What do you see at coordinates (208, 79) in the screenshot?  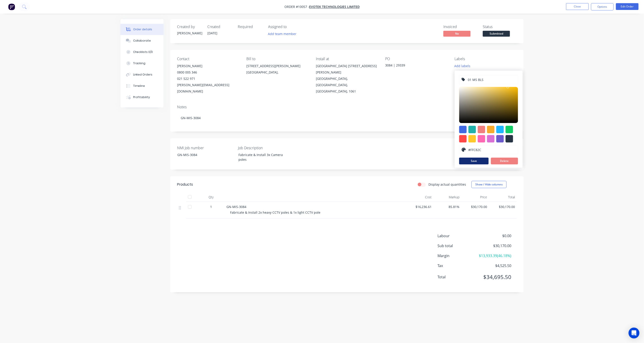 I see `div: 021 522 971` at bounding box center [208, 79].